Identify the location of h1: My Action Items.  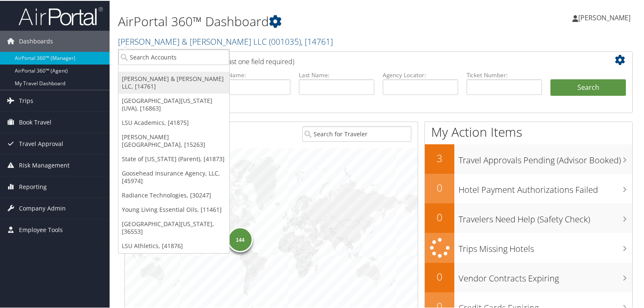
(528, 131).